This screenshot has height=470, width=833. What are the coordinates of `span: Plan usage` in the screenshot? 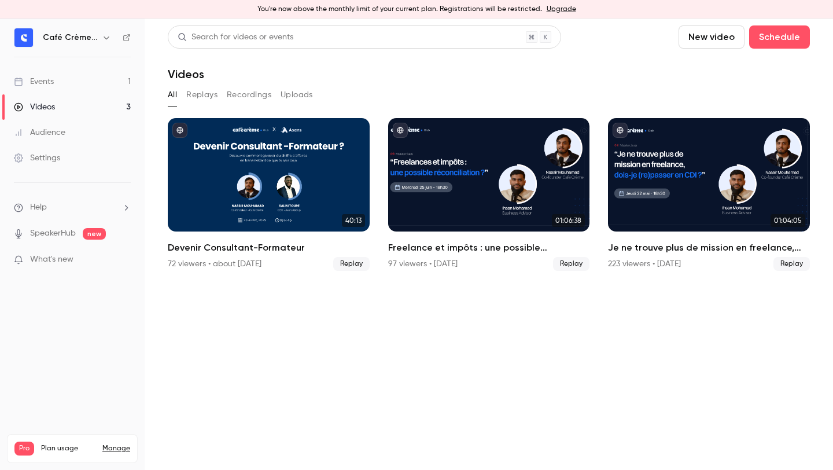 It's located at (68, 448).